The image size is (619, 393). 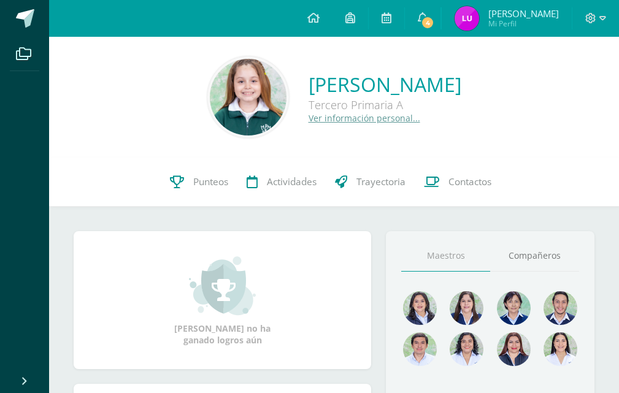 I want to click on img: 59227928e3dac575fdf63e669d788b56.png, so click(x=513, y=349).